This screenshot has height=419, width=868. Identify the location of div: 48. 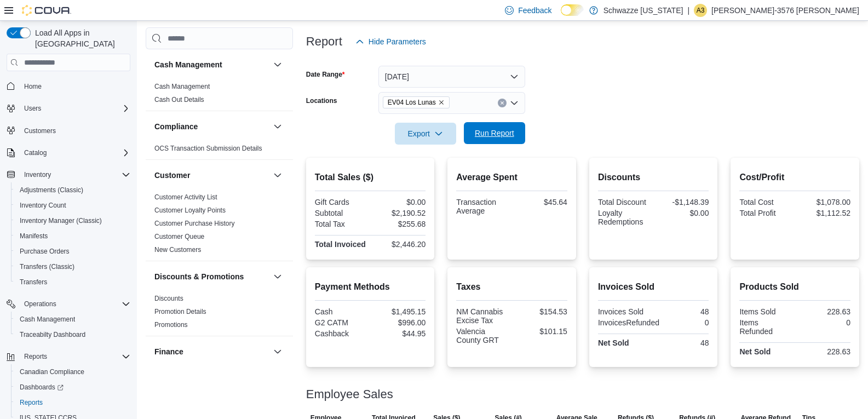
(682, 343).